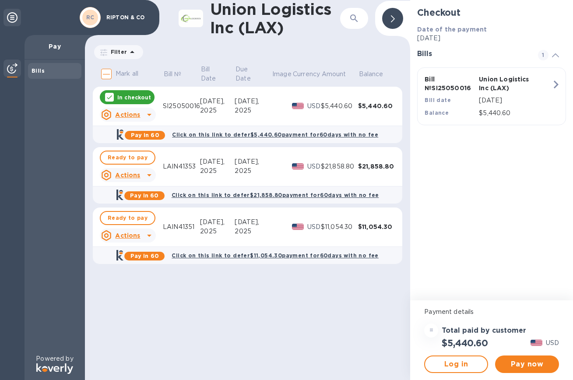 The image size is (573, 380). What do you see at coordinates (128, 18) in the screenshot?
I see `p: RIPTON & CO` at bounding box center [128, 18].